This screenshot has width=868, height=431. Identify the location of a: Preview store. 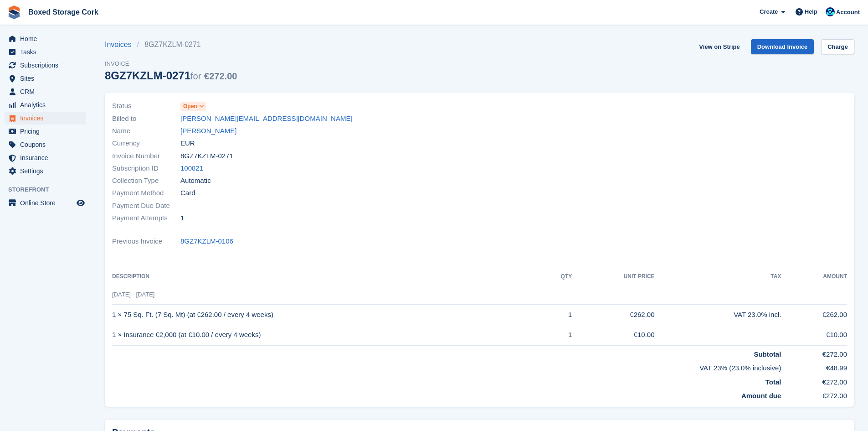
(81, 203).